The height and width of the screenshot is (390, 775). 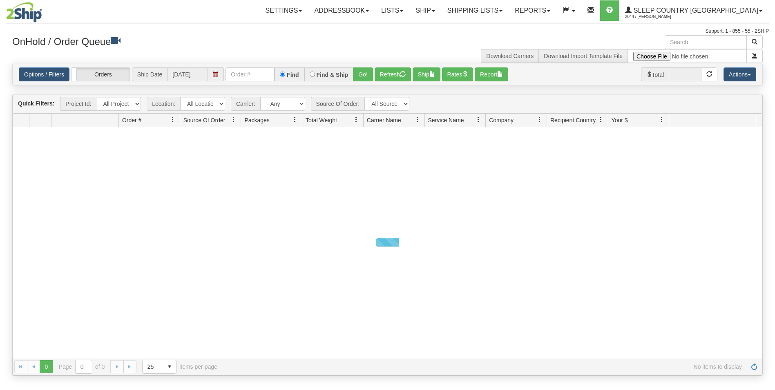 I want to click on label: Find, so click(x=293, y=75).